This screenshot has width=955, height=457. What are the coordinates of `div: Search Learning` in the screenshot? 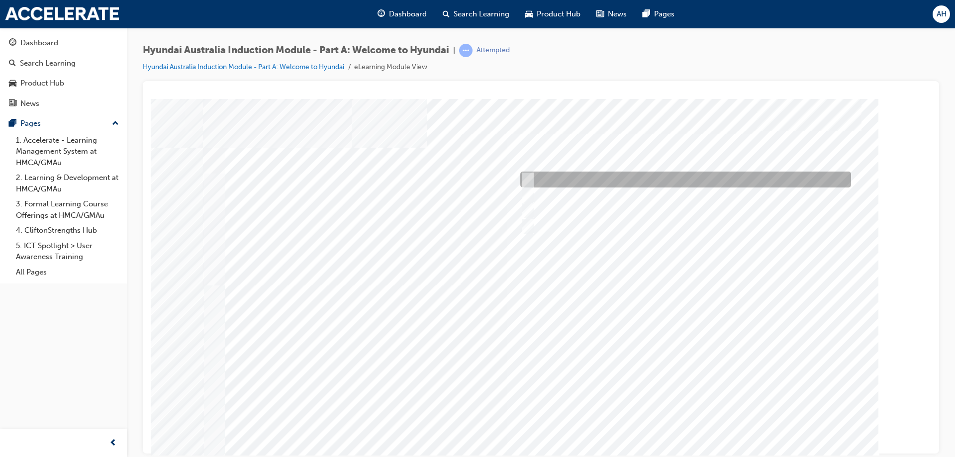 It's located at (48, 63).